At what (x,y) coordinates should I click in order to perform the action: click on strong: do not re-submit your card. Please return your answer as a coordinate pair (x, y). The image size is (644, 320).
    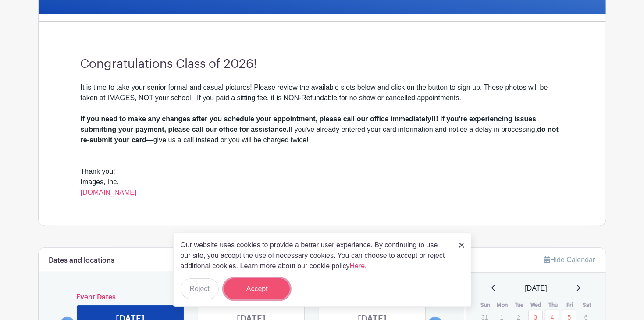
    Looking at the image, I should click on (319, 135).